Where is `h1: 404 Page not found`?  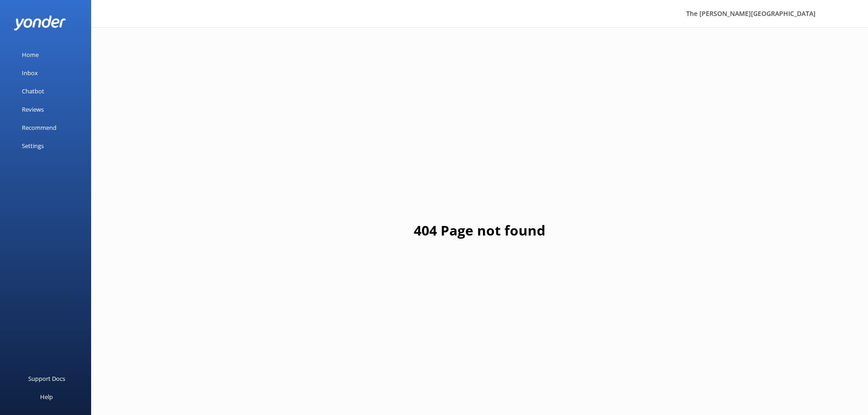 h1: 404 Page not found is located at coordinates (479, 231).